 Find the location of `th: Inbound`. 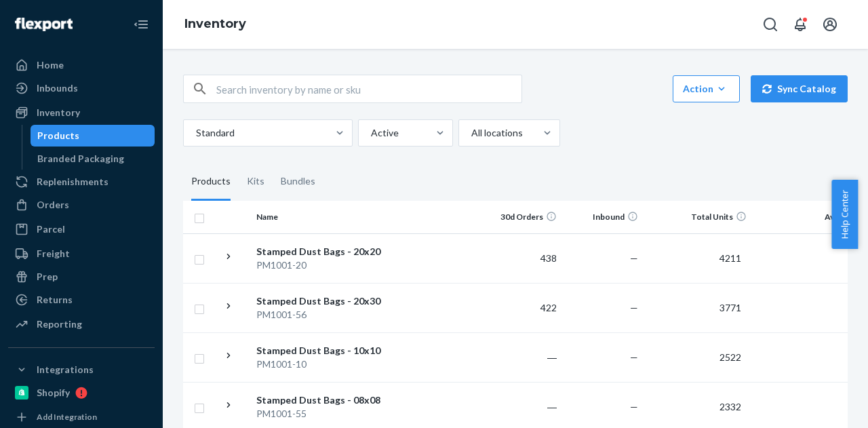

th: Inbound is located at coordinates (603, 217).